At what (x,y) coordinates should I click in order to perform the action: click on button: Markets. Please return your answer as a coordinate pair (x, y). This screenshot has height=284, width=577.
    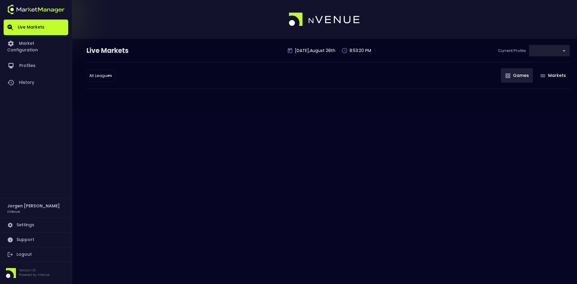
    Looking at the image, I should click on (552, 75).